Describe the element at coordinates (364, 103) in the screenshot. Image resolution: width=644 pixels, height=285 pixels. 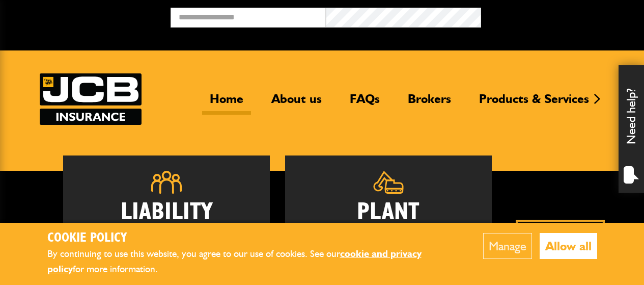
I see `a: FAQs` at that location.